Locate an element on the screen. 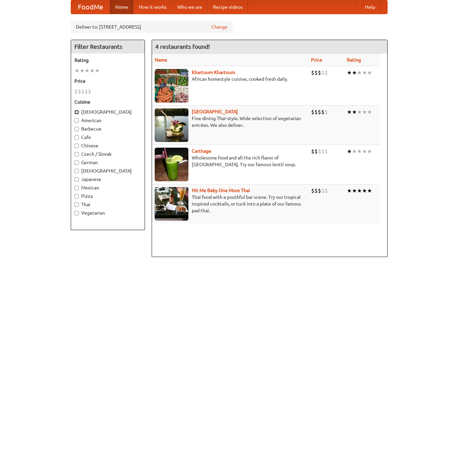 The image size is (458, 476). label: Japanese is located at coordinates (108, 179).